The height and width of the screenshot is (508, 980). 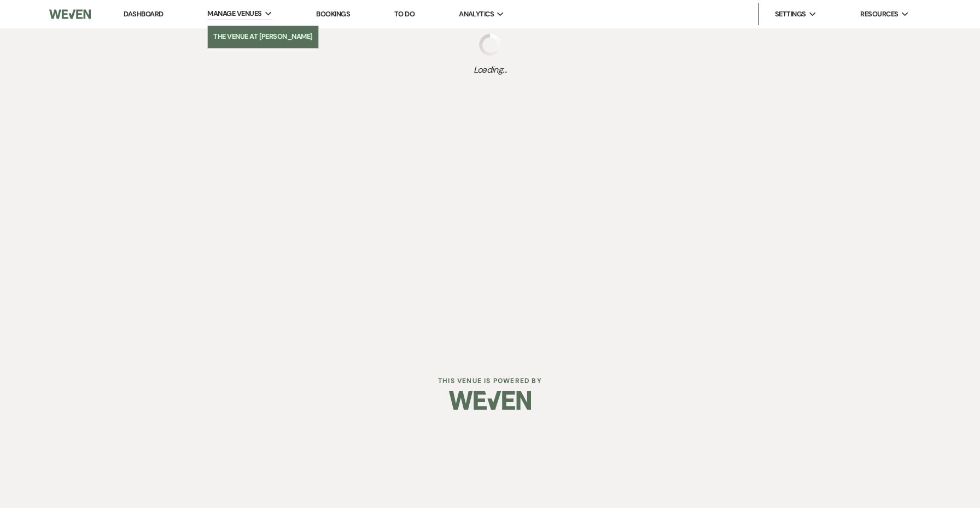 What do you see at coordinates (490, 70) in the screenshot?
I see `span: Loading...` at bounding box center [490, 70].